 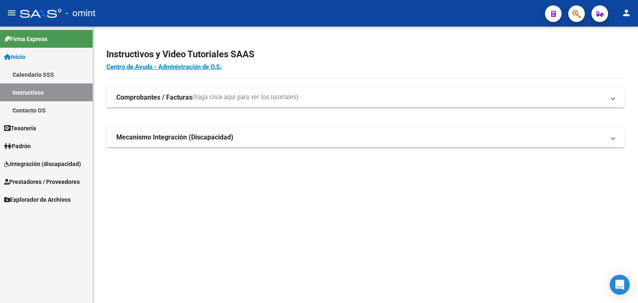 What do you see at coordinates (175, 137) in the screenshot?
I see `strong: Mecanismo Integración (Discapacidad)` at bounding box center [175, 137].